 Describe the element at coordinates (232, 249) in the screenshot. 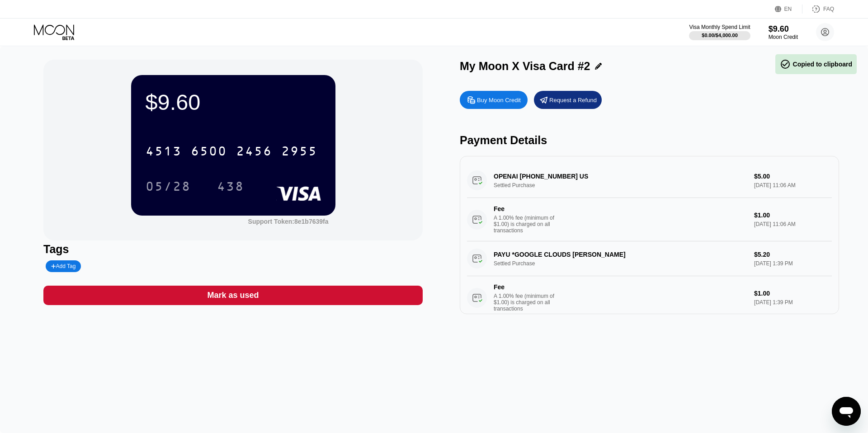

I see `div: Tags` at that location.